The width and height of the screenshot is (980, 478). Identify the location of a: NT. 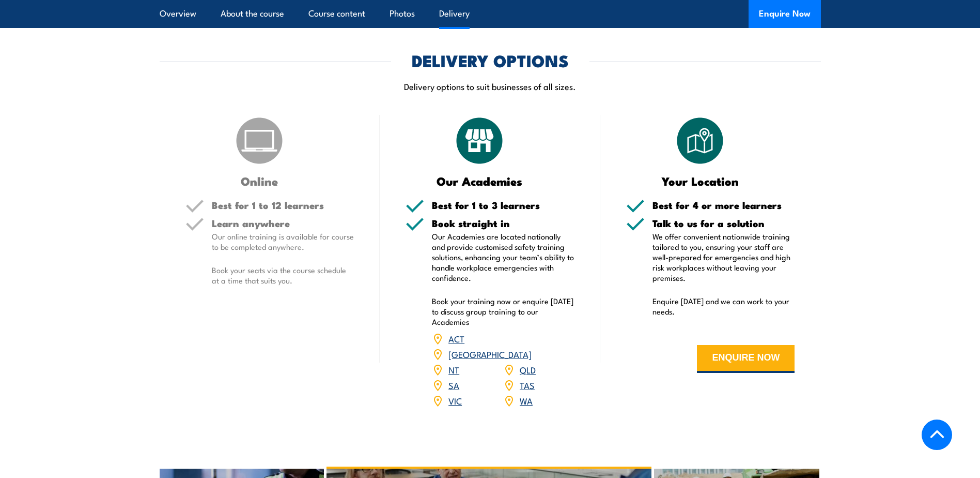
(454, 369).